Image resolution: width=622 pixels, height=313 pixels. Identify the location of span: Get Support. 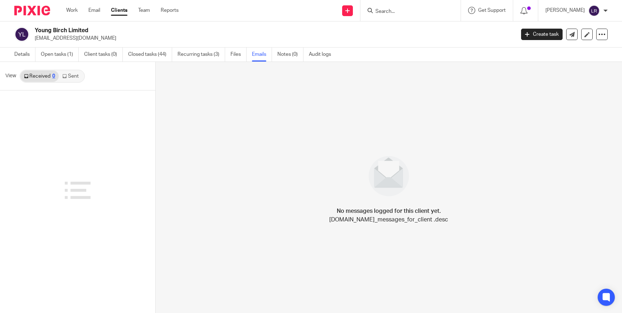
(491, 10).